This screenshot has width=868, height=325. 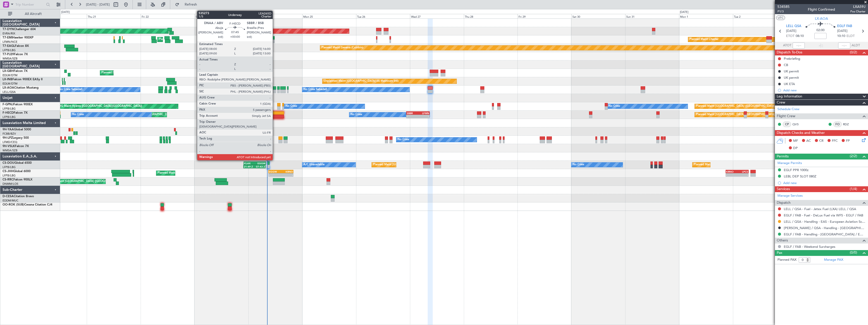 What do you see at coordinates (858, 11) in the screenshot?
I see `span: Pos Charter` at bounding box center [858, 11].